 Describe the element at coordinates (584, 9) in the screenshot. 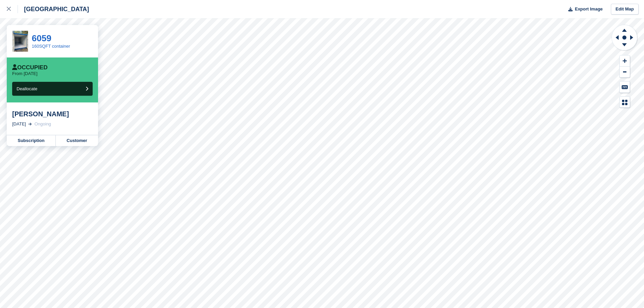

I see `button: Export Image` at that location.